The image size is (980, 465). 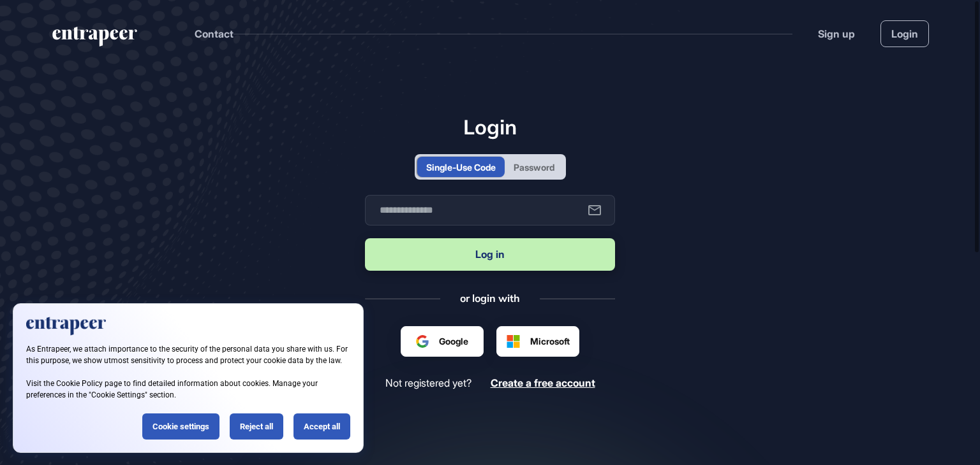 What do you see at coordinates (905, 34) in the screenshot?
I see `a: Login` at bounding box center [905, 34].